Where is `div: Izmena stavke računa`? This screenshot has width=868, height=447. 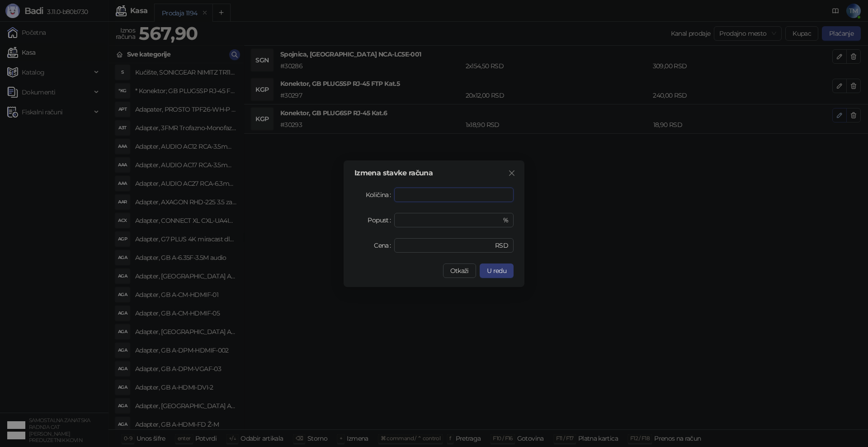 div: Izmena stavke računa is located at coordinates (434, 173).